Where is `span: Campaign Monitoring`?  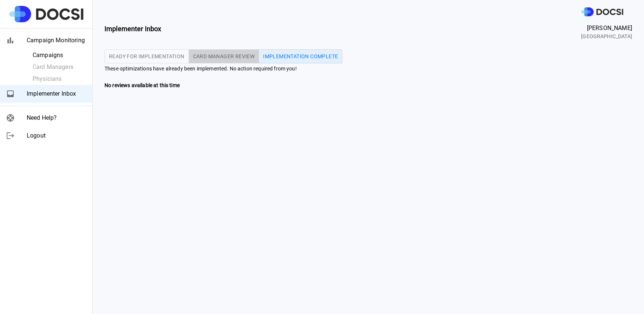
span: Campaign Monitoring is located at coordinates (56, 40).